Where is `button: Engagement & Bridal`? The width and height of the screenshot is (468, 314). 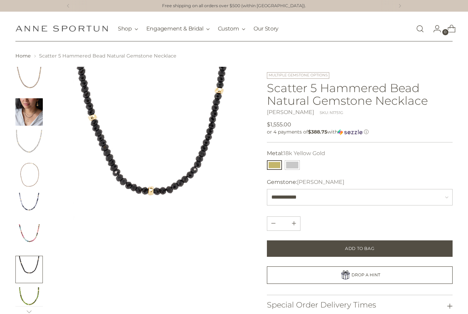 button: Engagement & Bridal is located at coordinates (178, 29).